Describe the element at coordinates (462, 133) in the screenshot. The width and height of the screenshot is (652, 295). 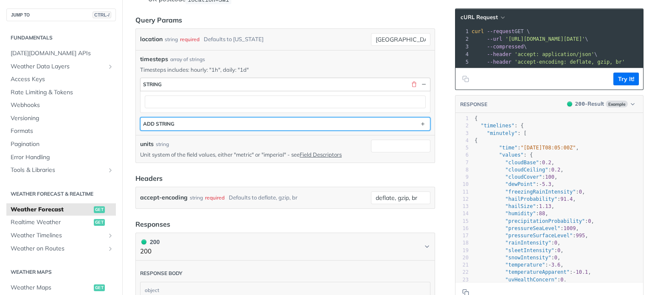
I see `div: 3` at that location.